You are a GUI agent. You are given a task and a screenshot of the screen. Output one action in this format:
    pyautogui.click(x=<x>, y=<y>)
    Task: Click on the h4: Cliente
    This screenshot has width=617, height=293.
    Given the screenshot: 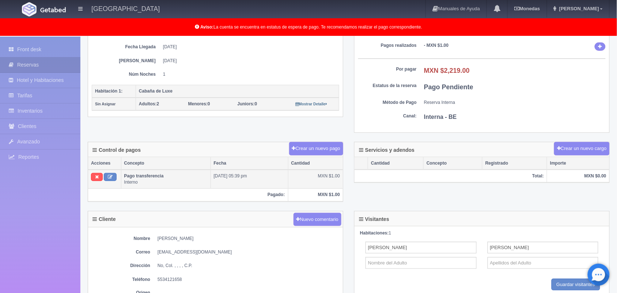 What is the action you would take?
    pyautogui.click(x=104, y=219)
    